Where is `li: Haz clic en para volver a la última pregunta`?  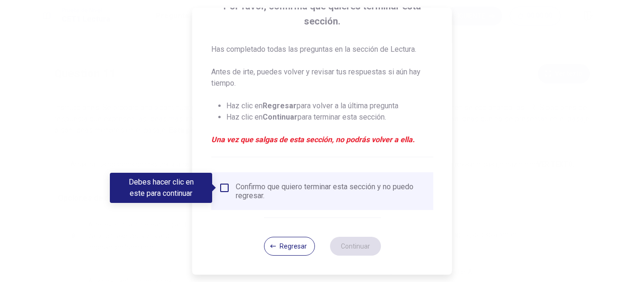
li: Haz clic en para volver a la última pregunta is located at coordinates (330, 106).